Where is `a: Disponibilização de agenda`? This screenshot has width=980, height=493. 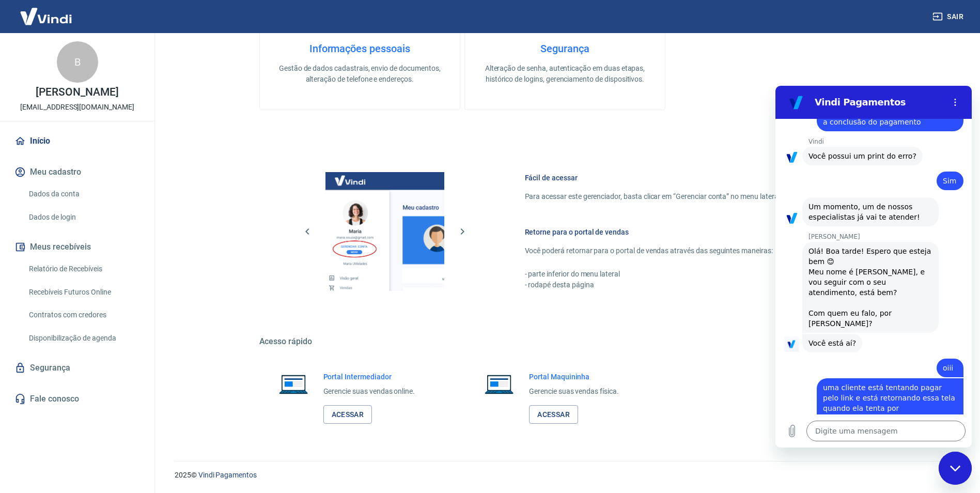 a: Disponibilização de agenda is located at coordinates (83, 338).